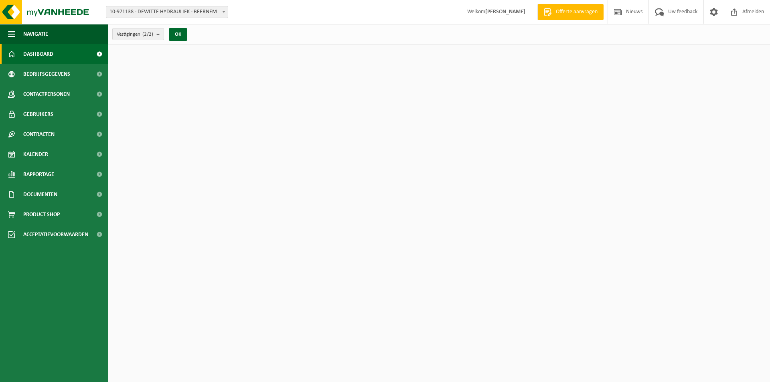 The width and height of the screenshot is (770, 382). Describe the element at coordinates (47, 94) in the screenshot. I see `span: Contactpersonen` at that location.